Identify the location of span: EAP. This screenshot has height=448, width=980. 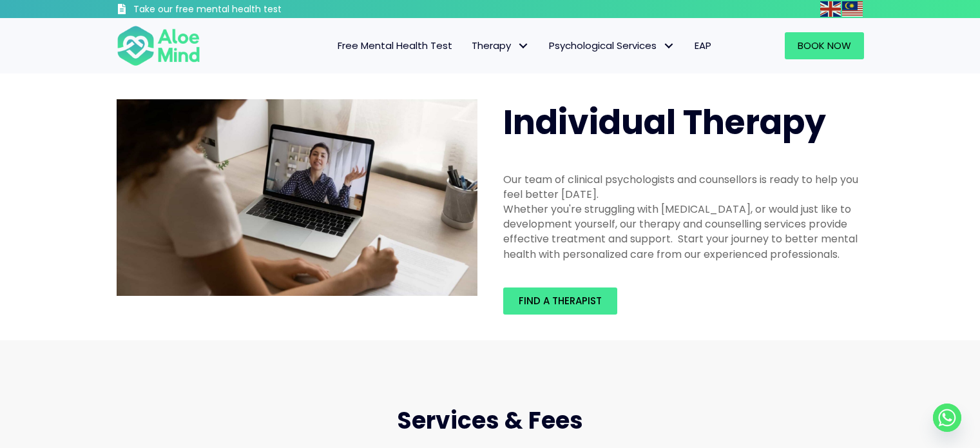
(703, 45).